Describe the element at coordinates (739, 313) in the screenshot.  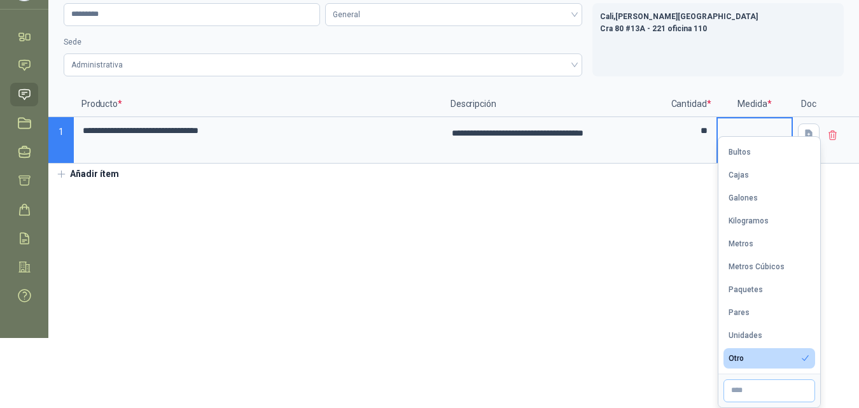
I see `div: Pares` at that location.